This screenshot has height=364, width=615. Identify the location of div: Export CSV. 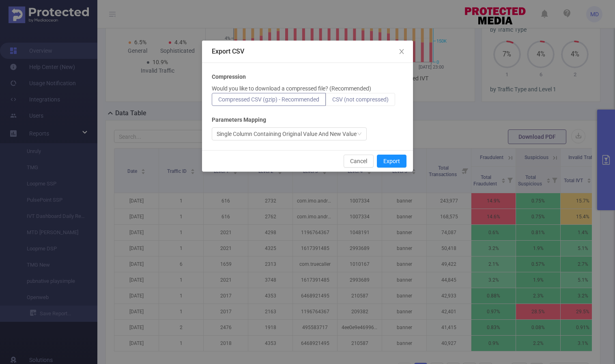
(307, 52).